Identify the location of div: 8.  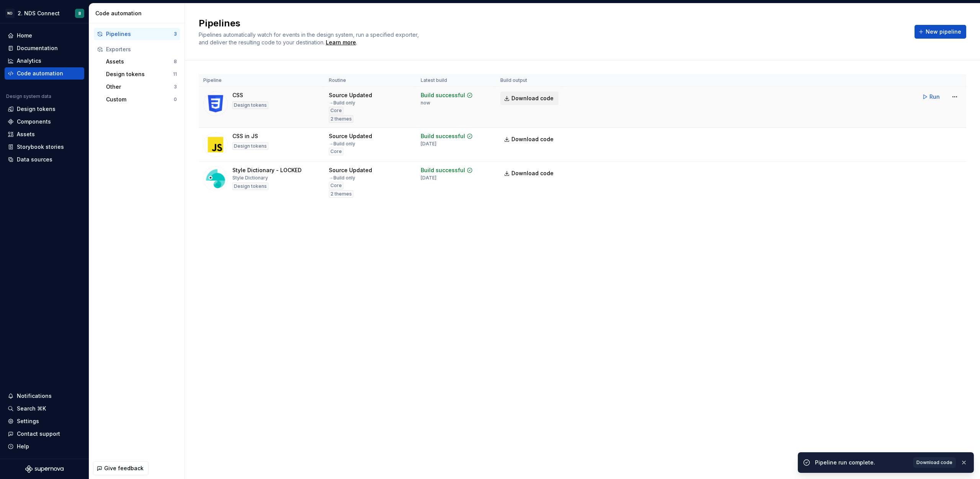
(176, 62).